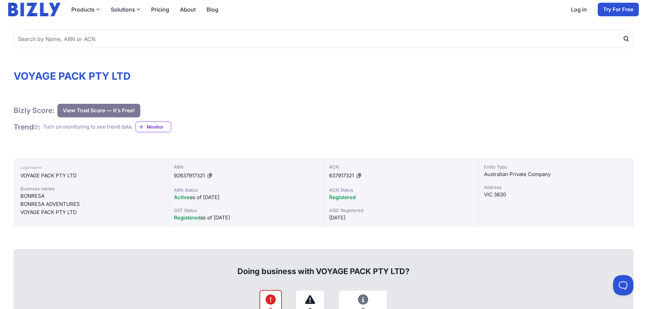  I want to click on div: ACN, so click(401, 167).